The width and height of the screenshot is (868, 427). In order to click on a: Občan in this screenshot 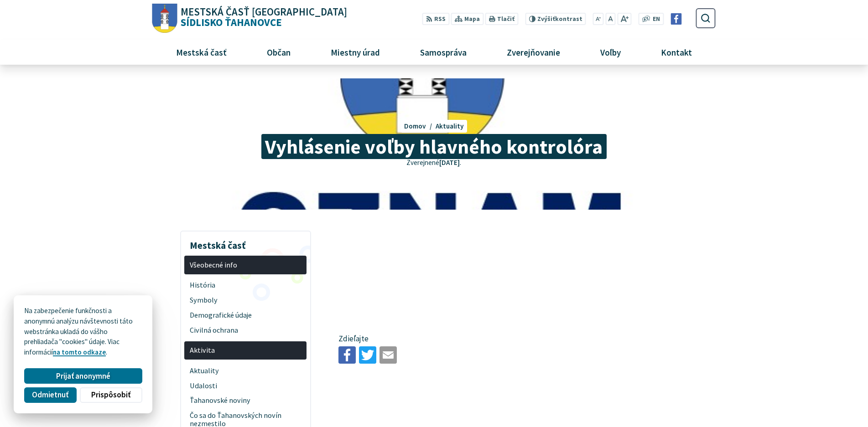, I will do `click(278, 52)`.